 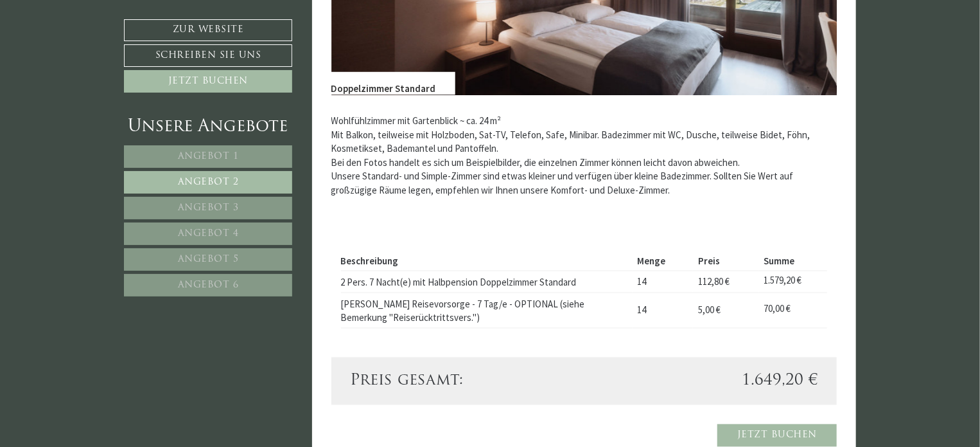 What do you see at coordinates (208, 259) in the screenshot?
I see `span: Angebot 5` at bounding box center [208, 259].